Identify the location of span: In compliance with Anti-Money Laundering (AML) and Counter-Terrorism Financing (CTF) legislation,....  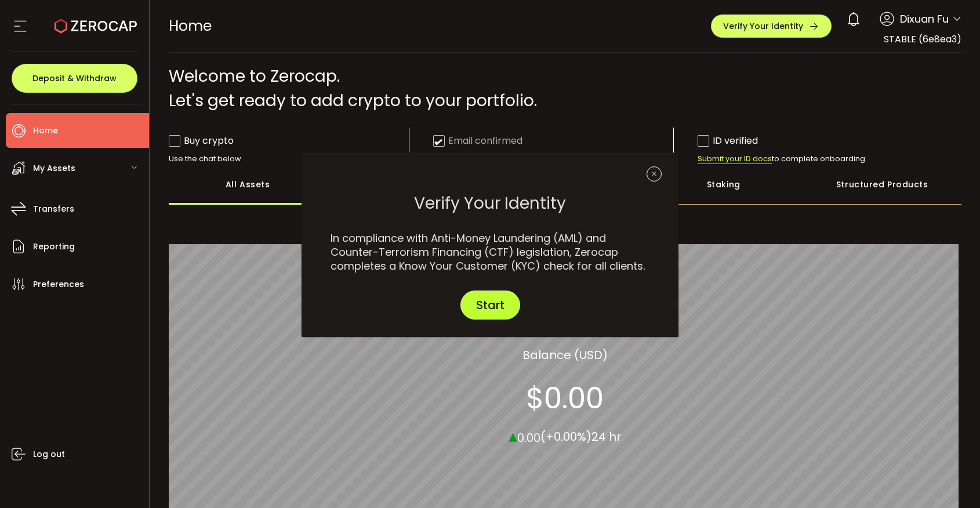
(488, 252).